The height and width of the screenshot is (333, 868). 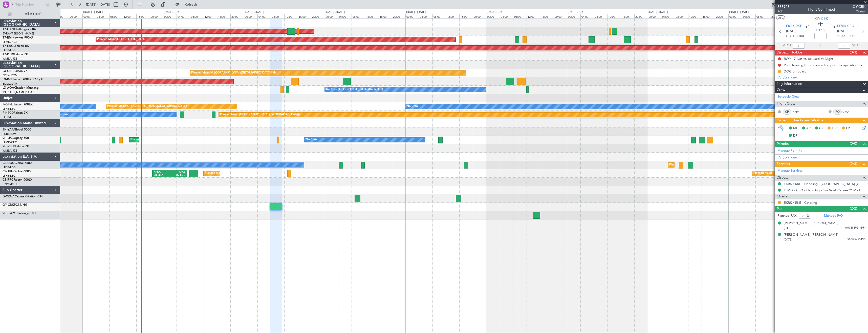 I want to click on span: 535928, so click(x=784, y=7).